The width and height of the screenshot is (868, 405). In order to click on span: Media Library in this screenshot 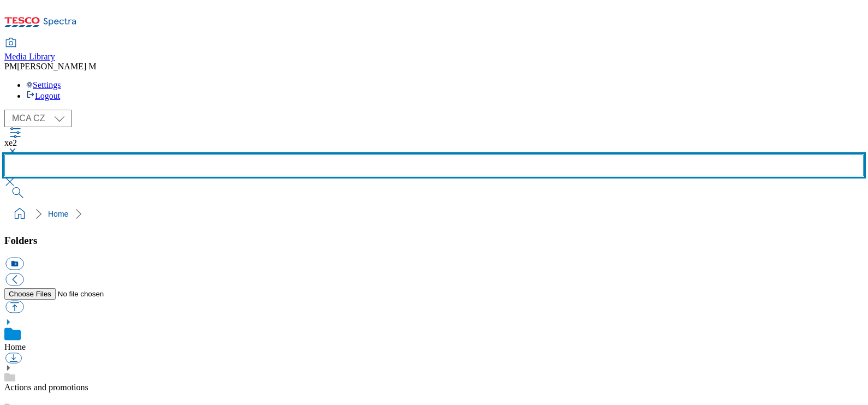, I will do `click(30, 56)`.